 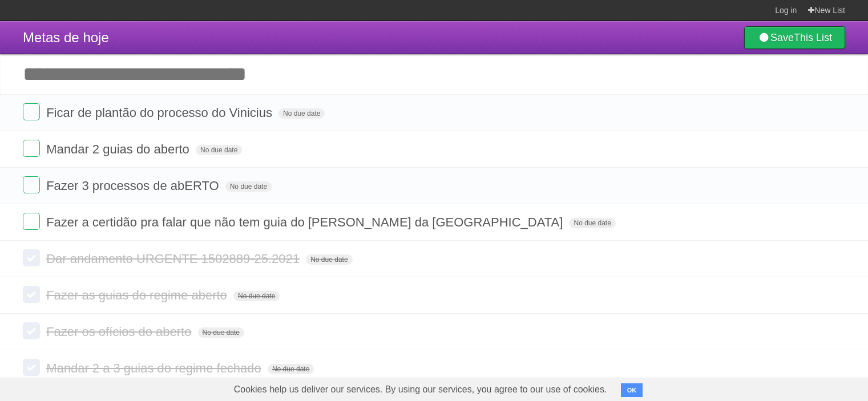 What do you see at coordinates (155, 368) in the screenshot?
I see `span: Mandar 2 a 3 guias do regime fechado` at bounding box center [155, 368].